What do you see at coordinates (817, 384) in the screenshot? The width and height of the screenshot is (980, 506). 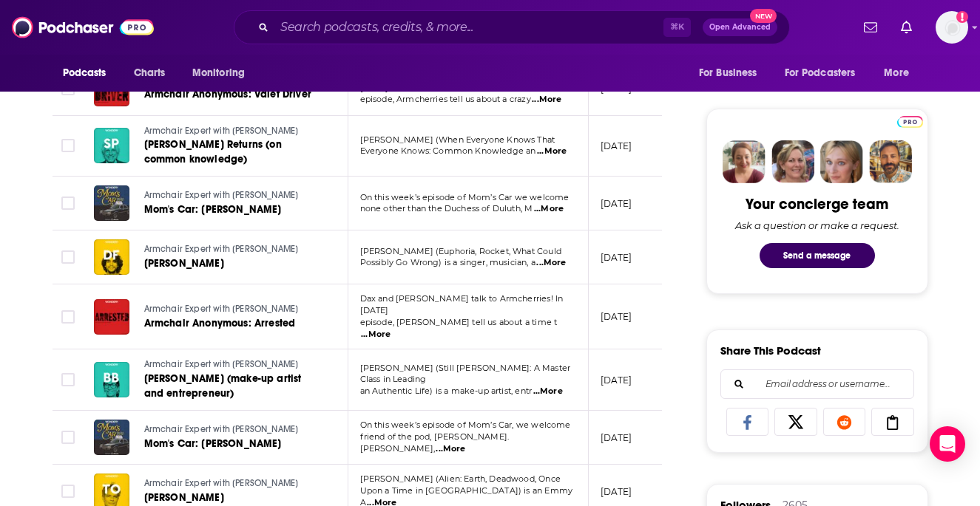 I see `div: Search followers` at bounding box center [817, 384].